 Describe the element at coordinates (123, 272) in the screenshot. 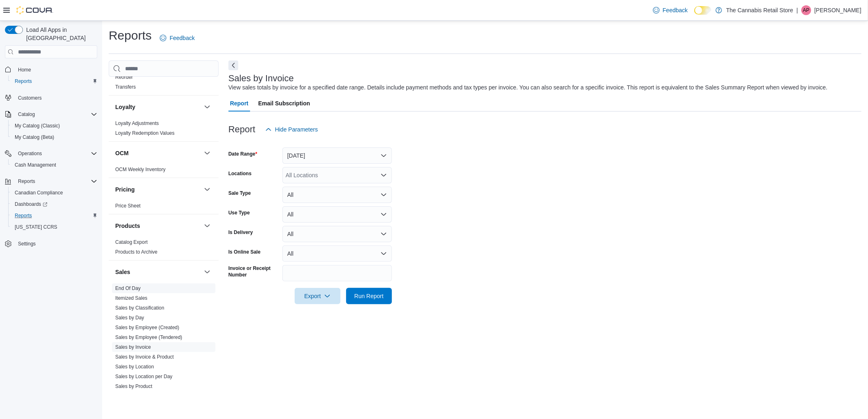

I see `h3: Sales` at that location.